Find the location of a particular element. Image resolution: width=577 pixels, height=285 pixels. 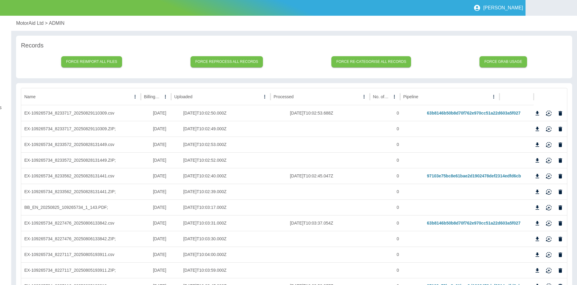

div: EX-109265734_8227117_20250805193911.ZIP; is located at coordinates (85, 271).